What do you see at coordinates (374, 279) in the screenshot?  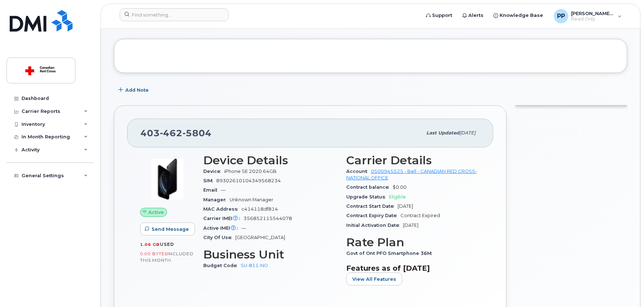 I see `button: View All Features` at bounding box center [374, 279].